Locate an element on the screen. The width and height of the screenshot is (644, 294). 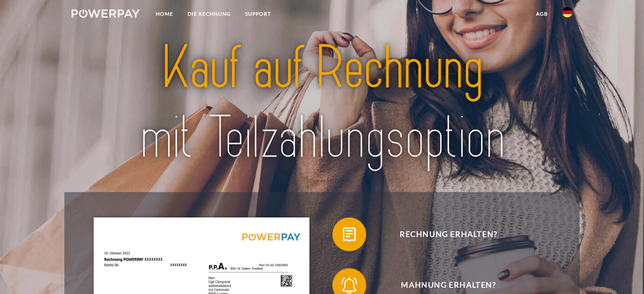
img: title-powerpay_de.svg is located at coordinates (322, 103).